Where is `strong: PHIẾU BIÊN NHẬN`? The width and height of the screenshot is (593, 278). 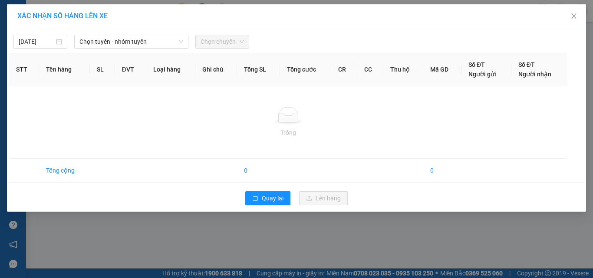 strong: PHIẾU BIÊN NHẬN is located at coordinates (45, 57).